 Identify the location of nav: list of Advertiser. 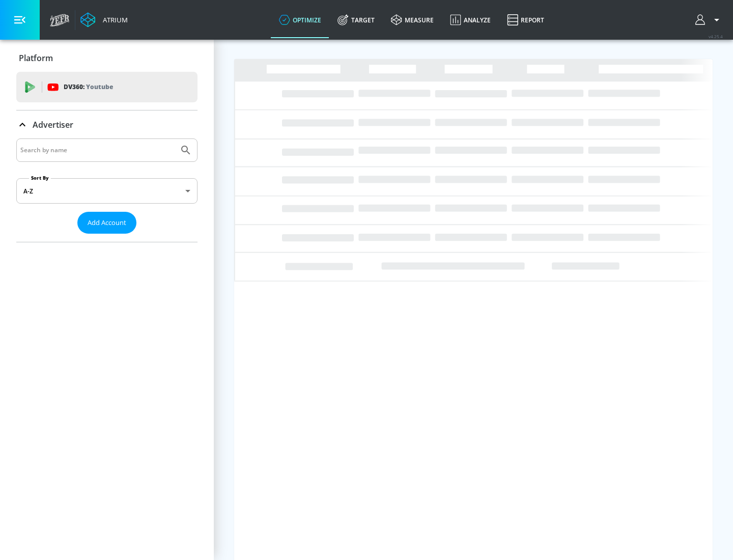
(107, 238).